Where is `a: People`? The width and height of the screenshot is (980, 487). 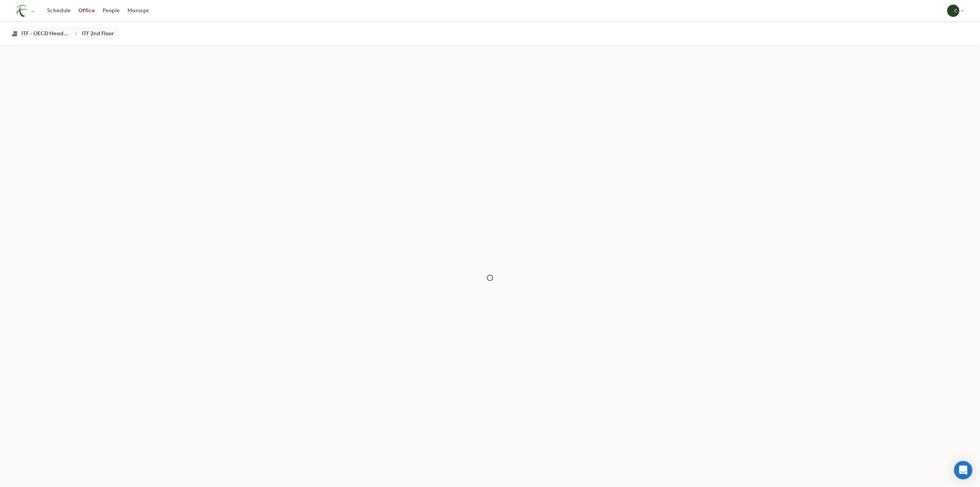
a: People is located at coordinates (111, 11).